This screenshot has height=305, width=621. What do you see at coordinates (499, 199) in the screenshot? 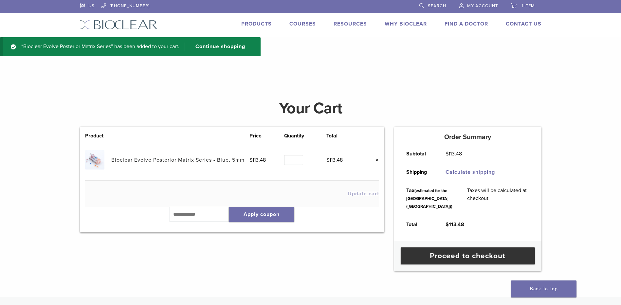
I see `td: Taxes will be calculated at checkout` at bounding box center [499, 199].